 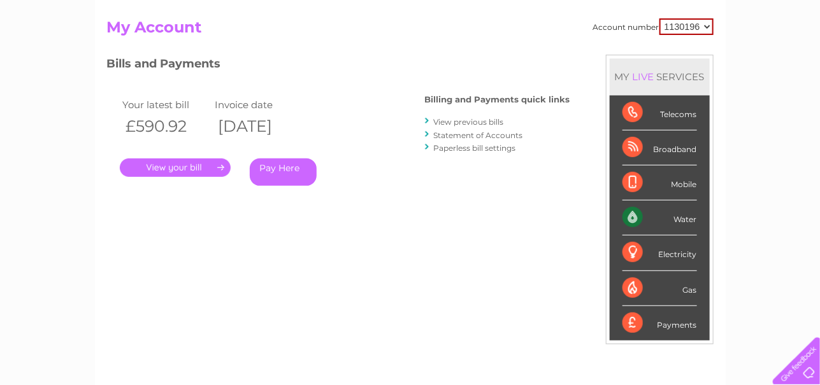 I want to click on div: Telecoms, so click(x=659, y=113).